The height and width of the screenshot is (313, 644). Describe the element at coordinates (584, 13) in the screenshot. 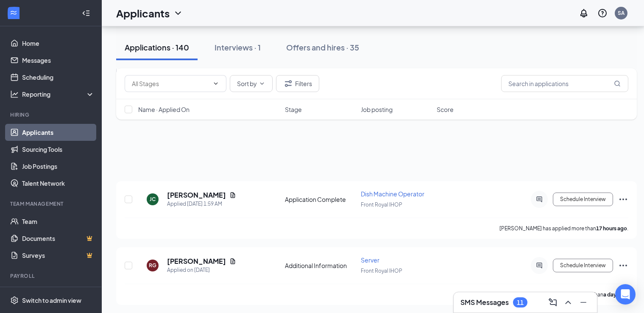

I see `svg: Notifications` at that location.